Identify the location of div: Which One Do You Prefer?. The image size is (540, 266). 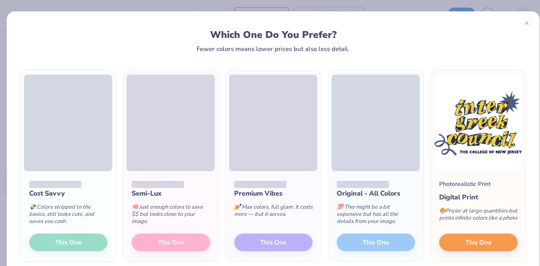
(273, 35).